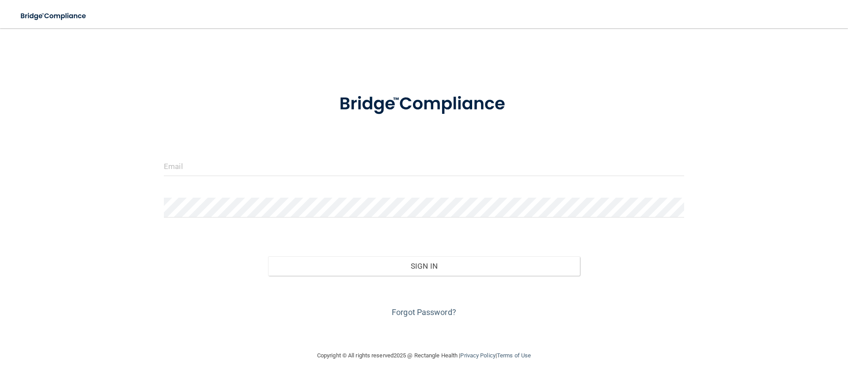  What do you see at coordinates (424, 166) in the screenshot?
I see `input: Email` at bounding box center [424, 166].